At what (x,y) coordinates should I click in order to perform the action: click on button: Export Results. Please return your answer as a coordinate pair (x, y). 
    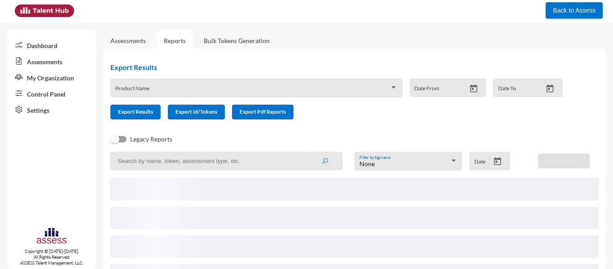
    Looking at the image, I should click on (136, 112).